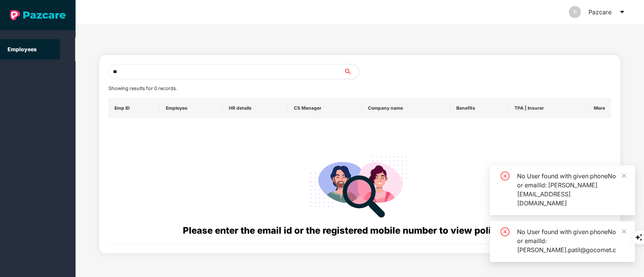 The image size is (644, 277). I want to click on th: Emp ID, so click(134, 108).